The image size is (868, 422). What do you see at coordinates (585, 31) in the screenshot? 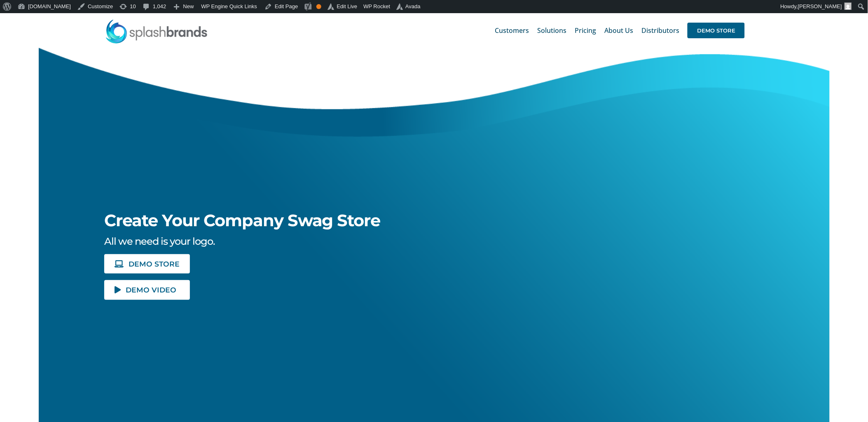
I see `a: Pricing` at bounding box center [585, 31].